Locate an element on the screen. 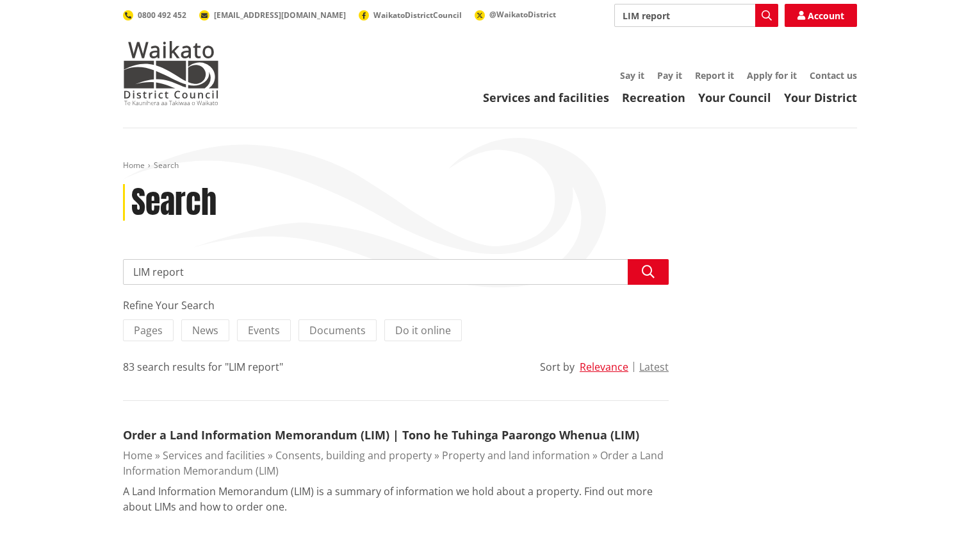  a: Account is located at coordinates (821, 16).